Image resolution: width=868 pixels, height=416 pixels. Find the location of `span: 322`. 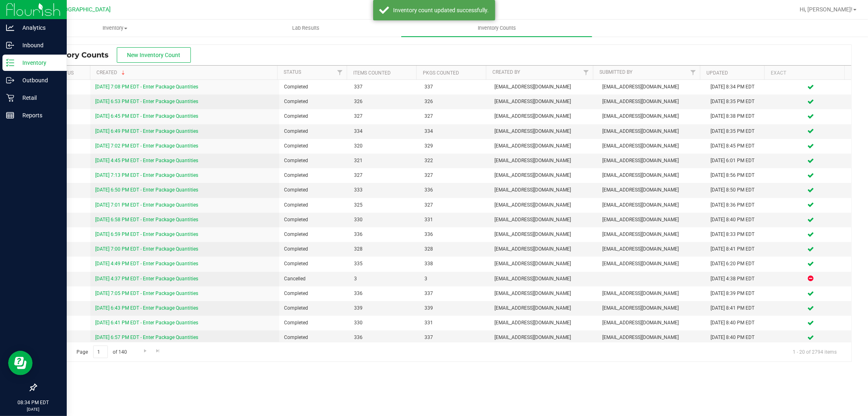

span: 322 is located at coordinates (455, 160).